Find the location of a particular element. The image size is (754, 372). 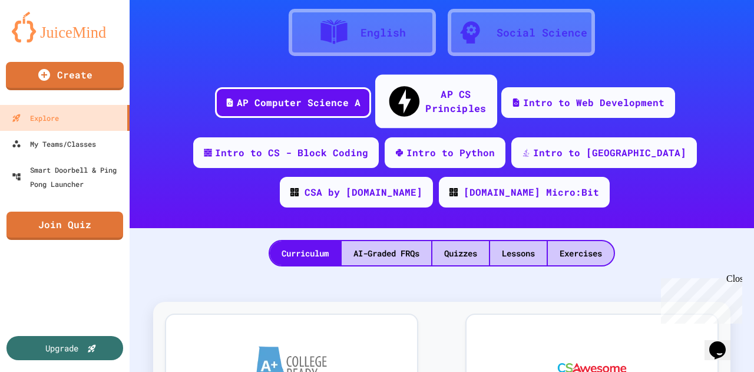

div: Quizzes is located at coordinates (461, 253).